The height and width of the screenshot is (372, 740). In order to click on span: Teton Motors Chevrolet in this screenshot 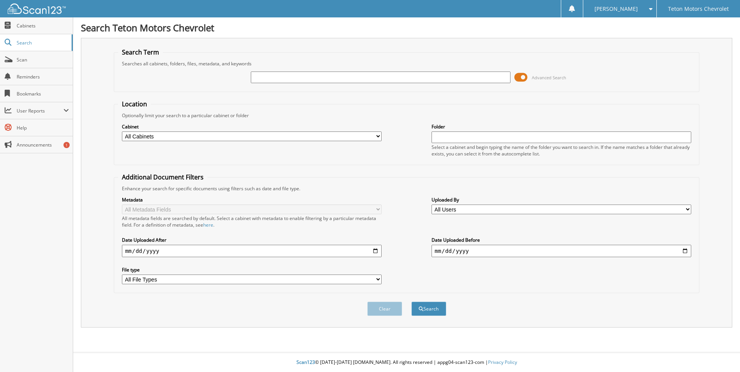, I will do `click(698, 9)`.